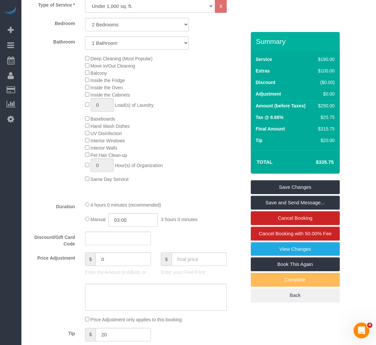  Describe the element at coordinates (51, 22) in the screenshot. I see `label: Bedroom` at that location.